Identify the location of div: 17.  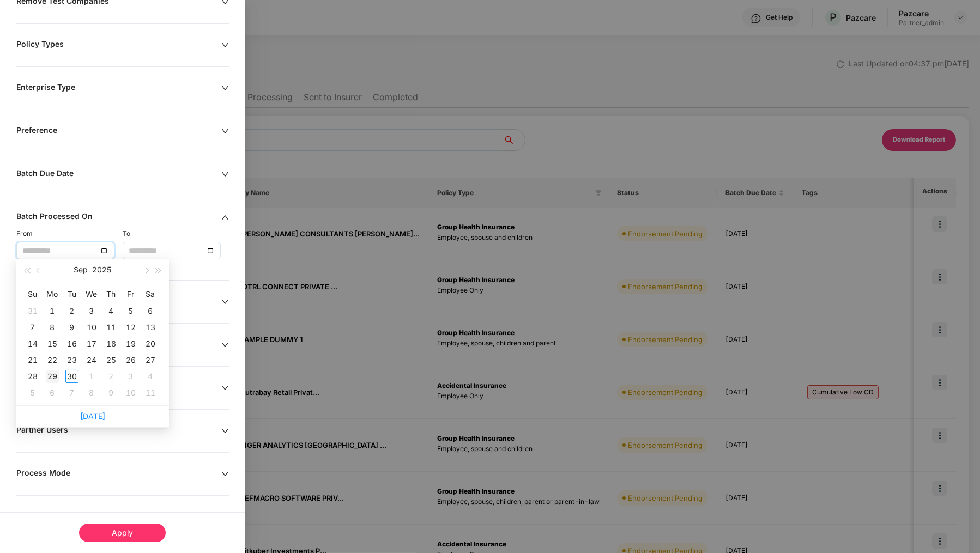
(92, 344).